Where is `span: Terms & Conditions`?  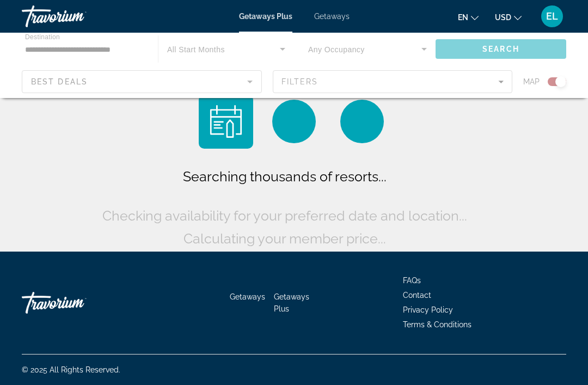
span: Terms & Conditions is located at coordinates (438, 325).